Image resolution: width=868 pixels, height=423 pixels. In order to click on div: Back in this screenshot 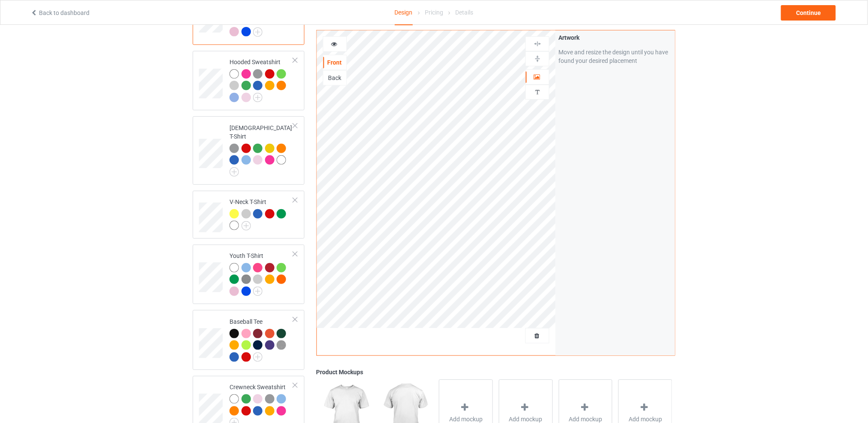, I will do `click(334, 77)`.